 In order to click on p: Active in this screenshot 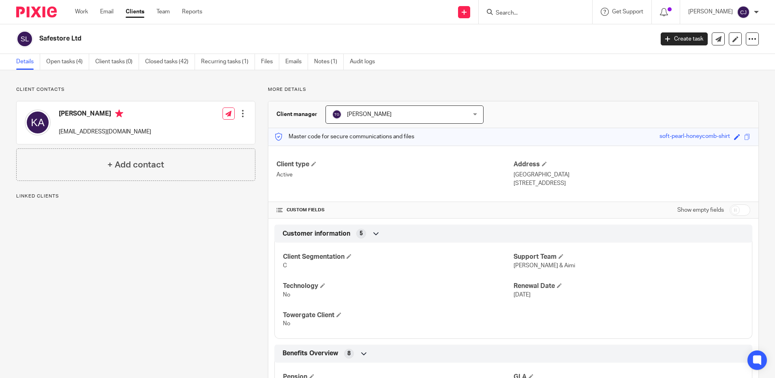, I will do `click(395, 175)`.